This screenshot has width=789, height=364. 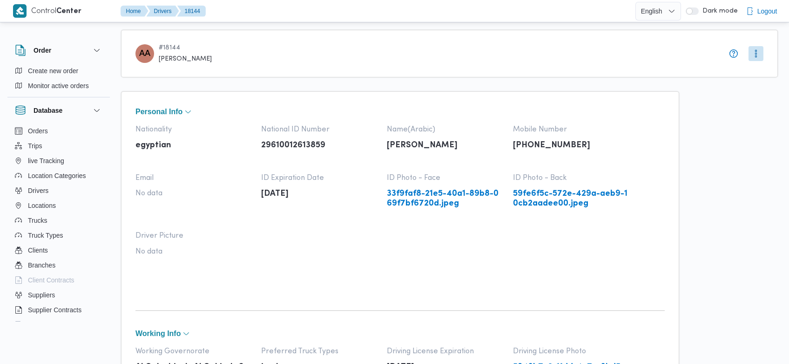 What do you see at coordinates (45, 235) in the screenshot?
I see `span: Truck Types` at bounding box center [45, 235].